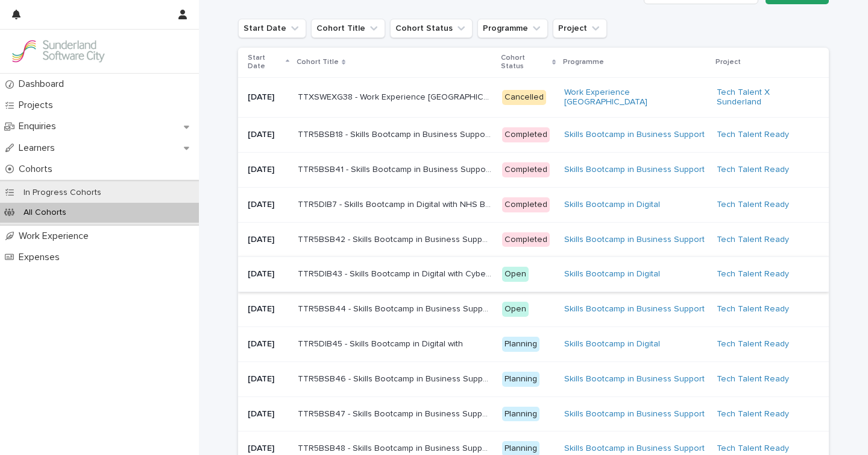  Describe the element at coordinates (38, 169) in the screenshot. I see `p: Cohorts` at that location.